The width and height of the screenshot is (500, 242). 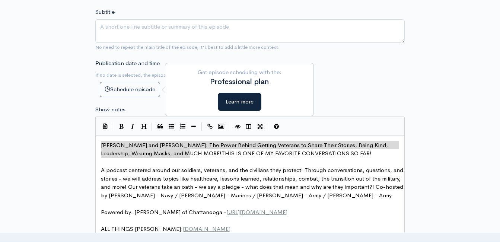 What do you see at coordinates (144, 127) in the screenshot?
I see `button: Heading` at bounding box center [144, 127].